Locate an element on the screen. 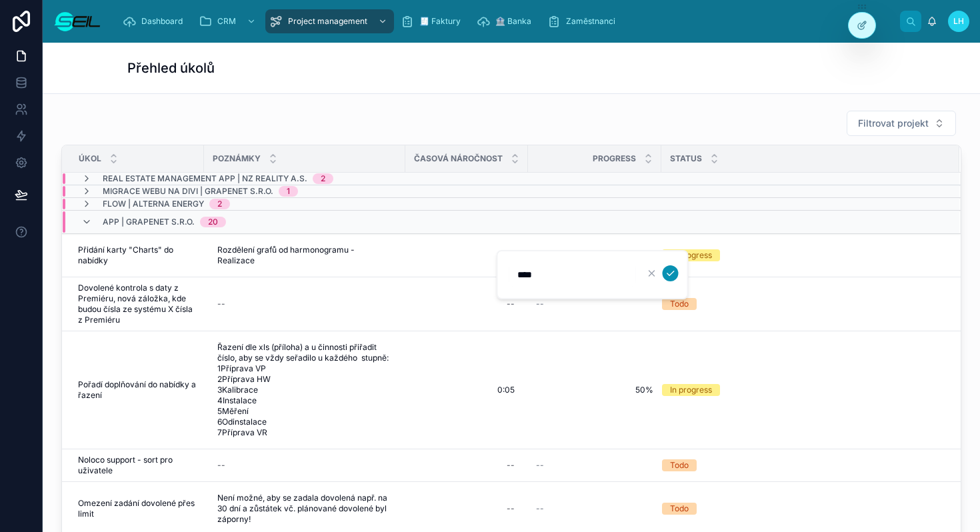 The width and height of the screenshot is (980, 532). span: Dashboard is located at coordinates (162, 22).